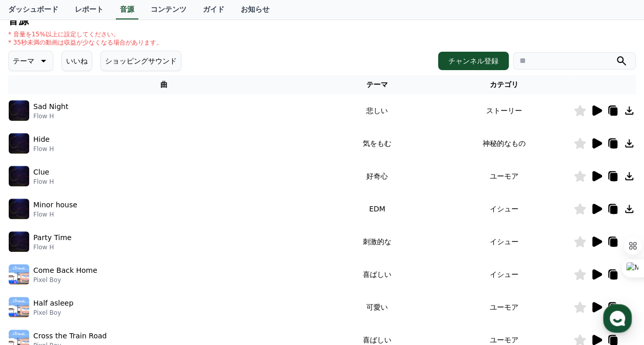 The image size is (644, 345). What do you see at coordinates (504, 111) in the screenshot?
I see `td: ストーリー` at bounding box center [504, 111].